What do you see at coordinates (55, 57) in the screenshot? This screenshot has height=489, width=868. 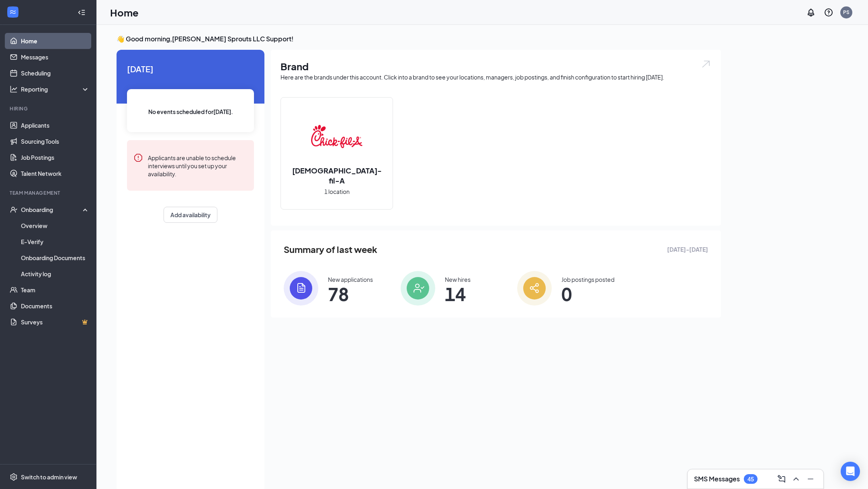 I see `a: Messages` at bounding box center [55, 57].